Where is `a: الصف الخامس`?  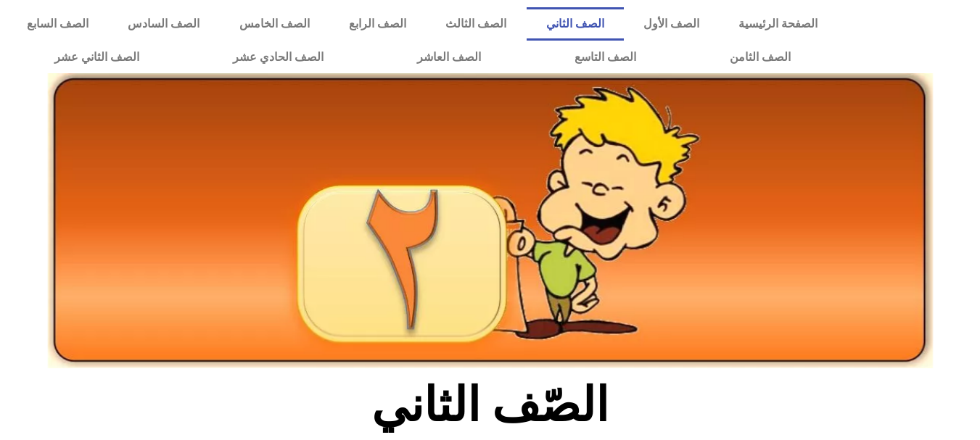 a: الصف الخامس is located at coordinates (274, 24).